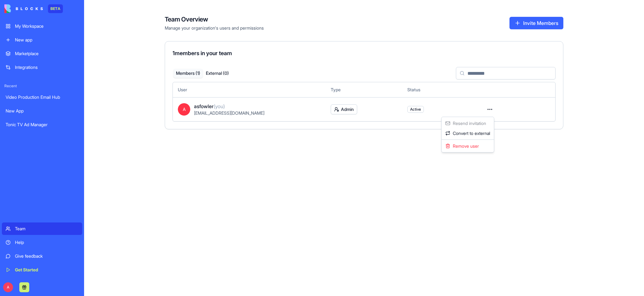  What do you see at coordinates (42, 86) in the screenshot?
I see `span: Recent` at bounding box center [42, 86].